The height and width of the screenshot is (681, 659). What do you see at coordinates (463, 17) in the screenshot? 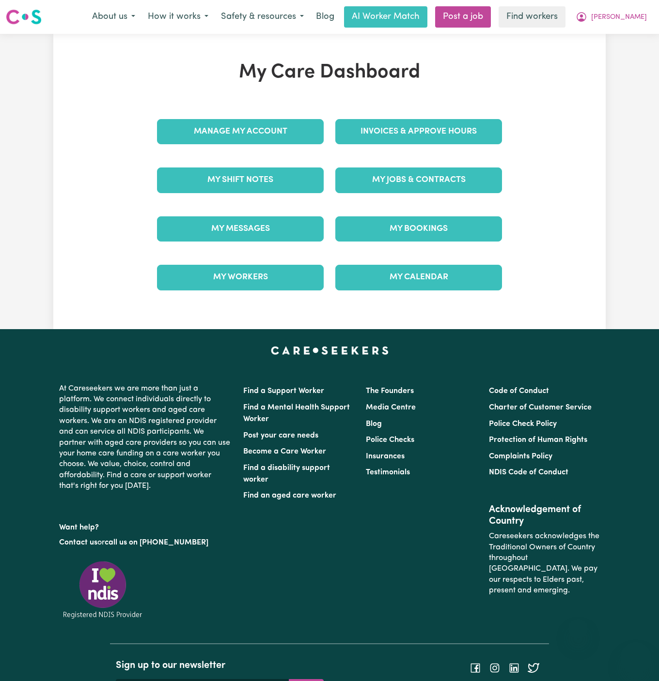
I see `a: Post a job` at bounding box center [463, 17].